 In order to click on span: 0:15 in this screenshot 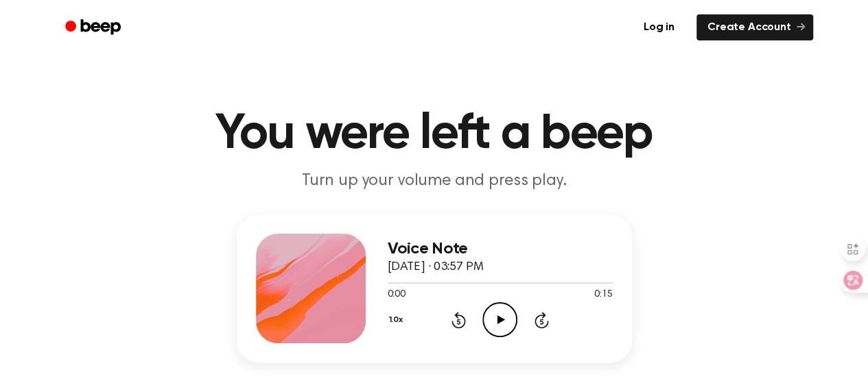, I will do `click(603, 295)`.